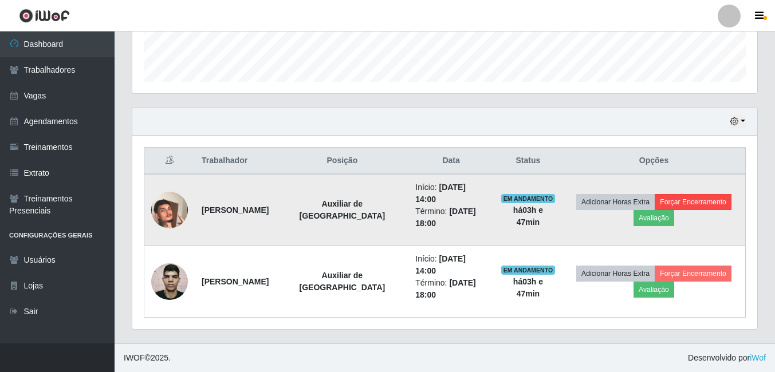 The width and height of the screenshot is (775, 372). Describe the element at coordinates (134, 358) in the screenshot. I see `span: IWOF` at that location.